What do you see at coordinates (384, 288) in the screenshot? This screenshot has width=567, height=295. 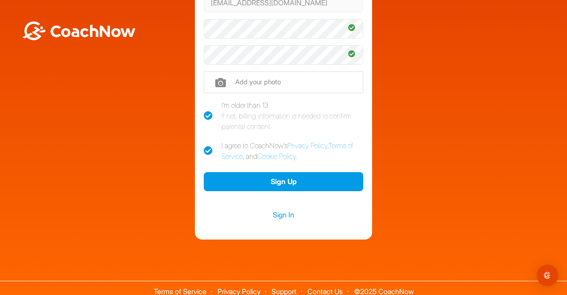 I see `span: © 2025 CoachNow` at bounding box center [384, 288].